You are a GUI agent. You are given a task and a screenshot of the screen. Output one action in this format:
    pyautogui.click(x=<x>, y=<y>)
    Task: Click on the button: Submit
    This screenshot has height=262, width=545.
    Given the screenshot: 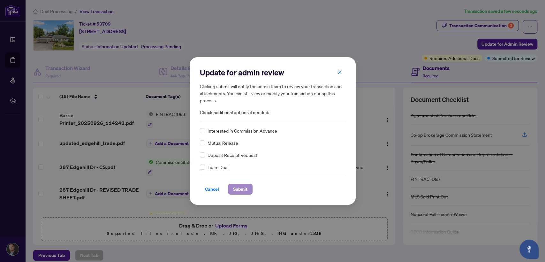 What is the action you would take?
    pyautogui.click(x=240, y=189)
    